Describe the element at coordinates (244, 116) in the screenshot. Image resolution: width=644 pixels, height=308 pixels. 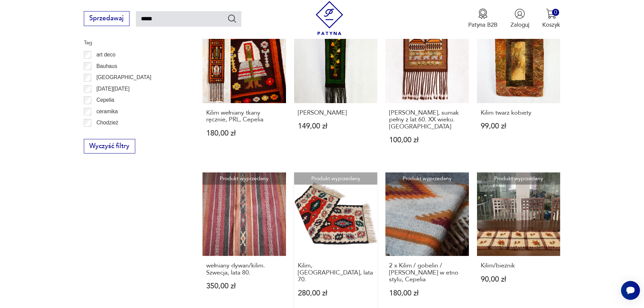
I see `h3: Kilim wełniany tkany ręcznie, PRL, Cepelia` at that location.